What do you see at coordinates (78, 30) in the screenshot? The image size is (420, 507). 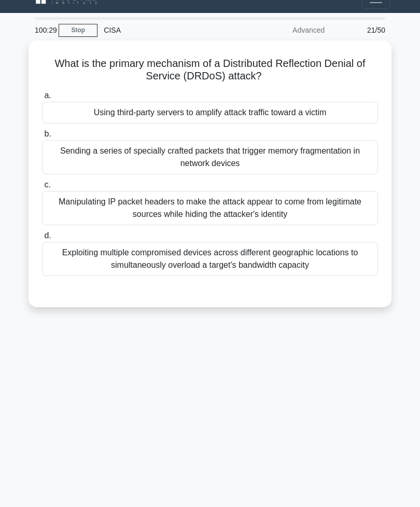 I see `a: Stop` at bounding box center [78, 30].